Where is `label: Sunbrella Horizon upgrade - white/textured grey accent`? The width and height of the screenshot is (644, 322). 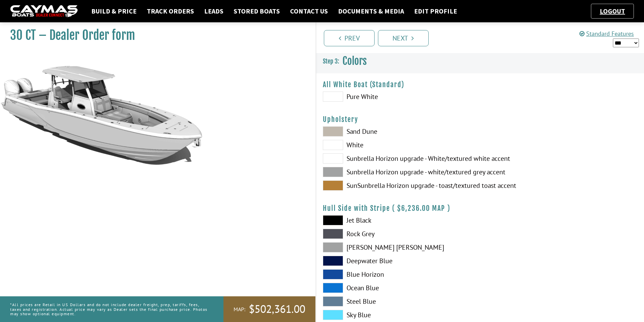
label: Sunbrella Horizon upgrade - white/textured grey accent is located at coordinates (398, 172).